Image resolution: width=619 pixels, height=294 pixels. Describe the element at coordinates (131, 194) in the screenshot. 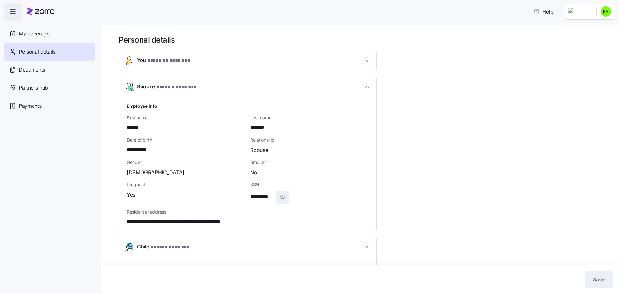

I see `span: Yes` at that location.